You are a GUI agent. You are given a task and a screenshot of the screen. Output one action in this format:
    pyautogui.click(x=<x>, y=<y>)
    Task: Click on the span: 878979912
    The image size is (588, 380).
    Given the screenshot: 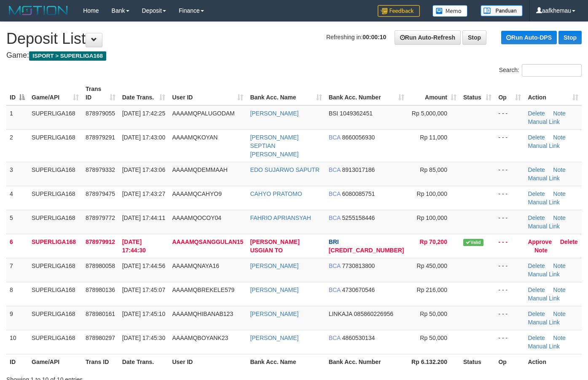 What is the action you would take?
    pyautogui.click(x=100, y=242)
    